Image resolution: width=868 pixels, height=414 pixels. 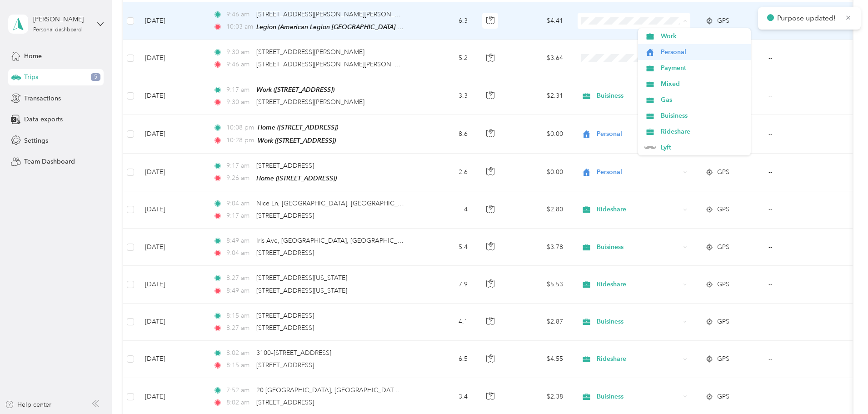 I want to click on td: 4.1, so click(x=445, y=322).